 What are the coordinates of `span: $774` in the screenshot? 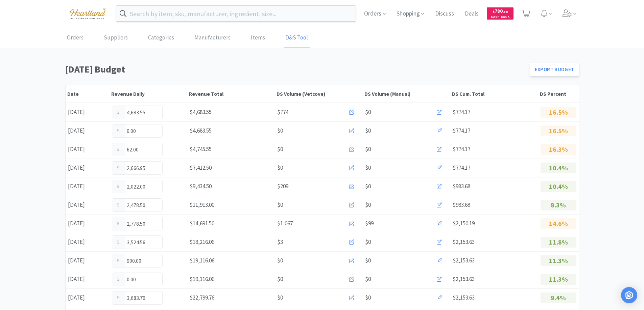 It's located at (283, 112).